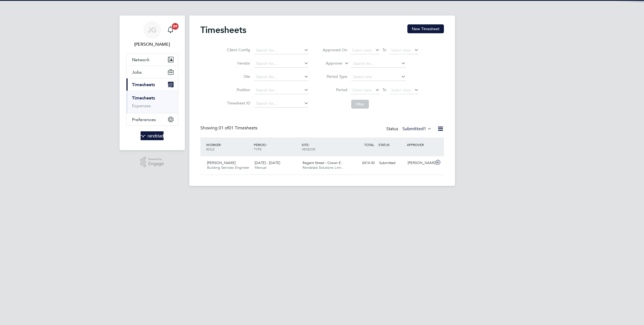 This screenshot has width=644, height=325. I want to click on span: 1, so click(425, 129).